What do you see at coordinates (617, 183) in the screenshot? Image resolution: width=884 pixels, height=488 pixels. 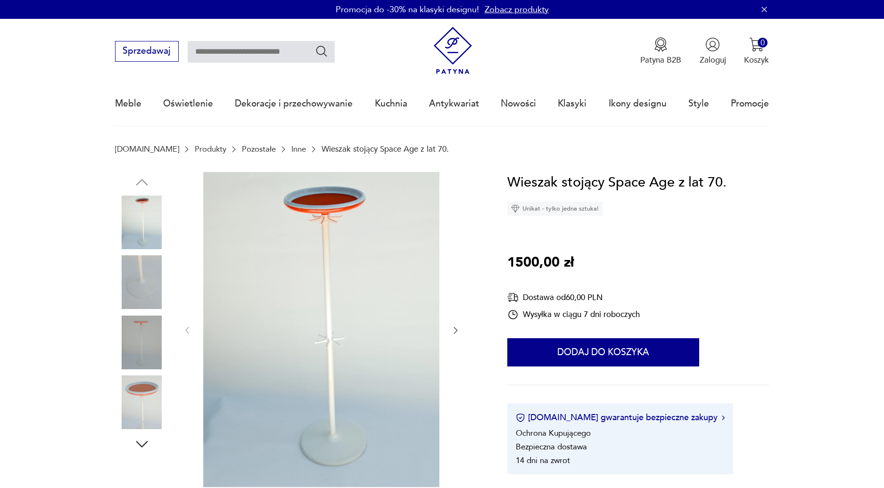 I see `h1: Wieszak stojący Space Age z lat 70.` at bounding box center [617, 183].